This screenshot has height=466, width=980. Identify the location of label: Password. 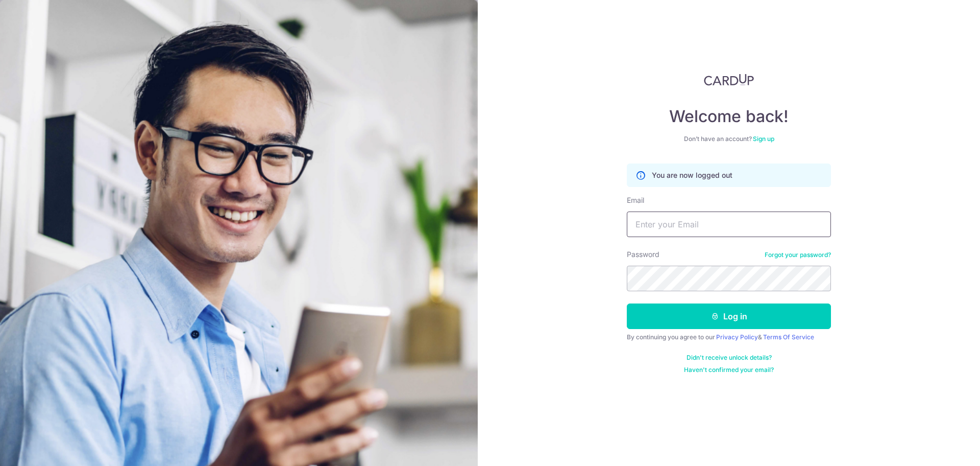
(643, 254).